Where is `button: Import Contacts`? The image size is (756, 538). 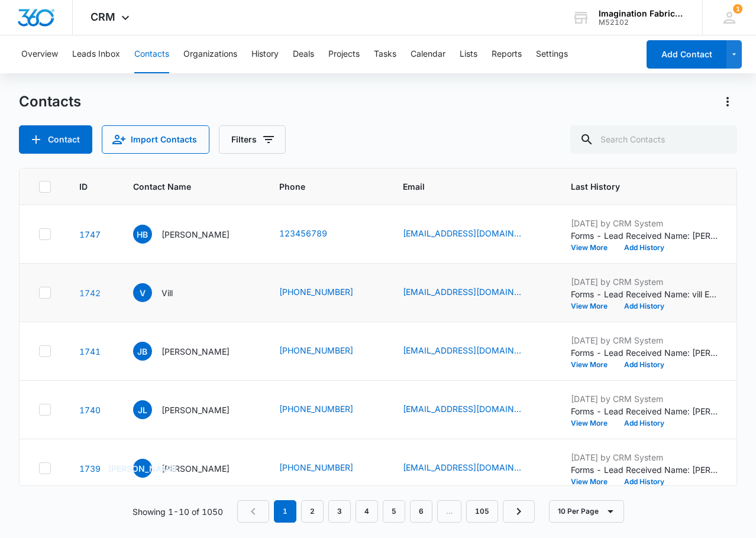 button: Import Contacts is located at coordinates (155, 140).